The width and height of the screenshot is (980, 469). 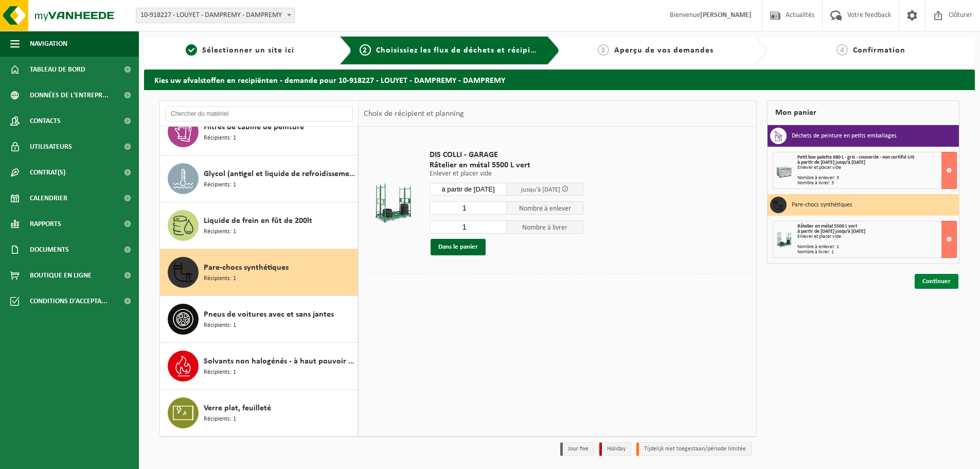 What do you see at coordinates (616, 449) in the screenshot?
I see `li: Holiday` at bounding box center [616, 449].